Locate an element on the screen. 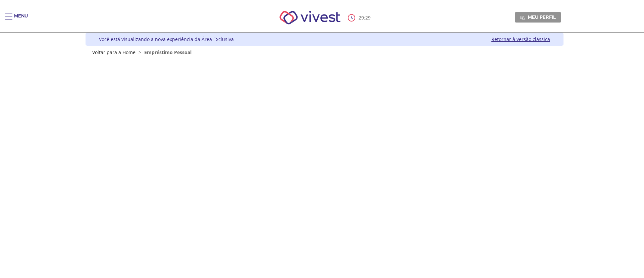 This screenshot has width=644, height=278. div: Vivest is located at coordinates (322, 155).